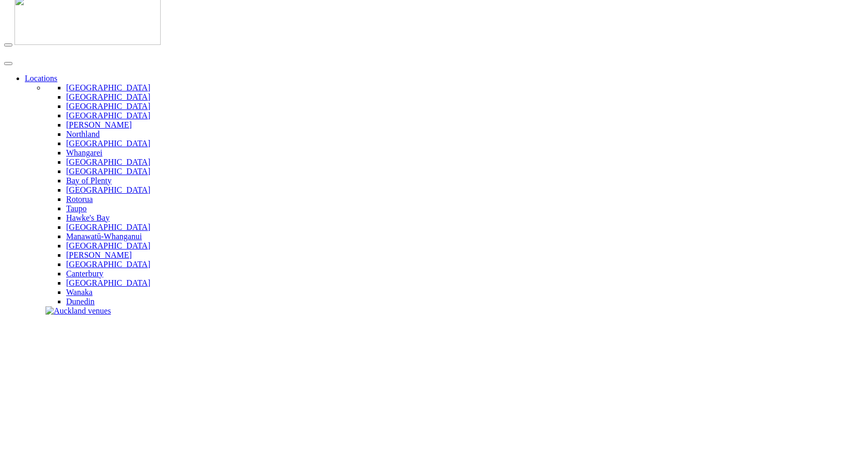  I want to click on img: new-zealand-venues-text.png, so click(68, 50).